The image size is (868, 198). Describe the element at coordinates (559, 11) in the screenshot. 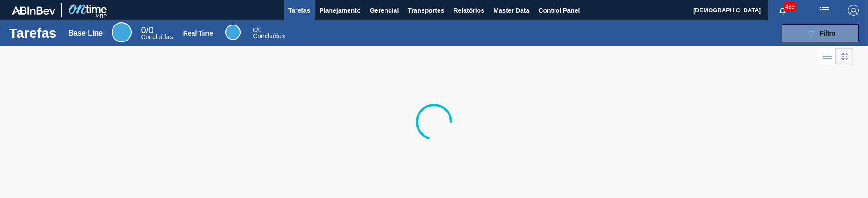

I see `span: Control Panel` at that location.